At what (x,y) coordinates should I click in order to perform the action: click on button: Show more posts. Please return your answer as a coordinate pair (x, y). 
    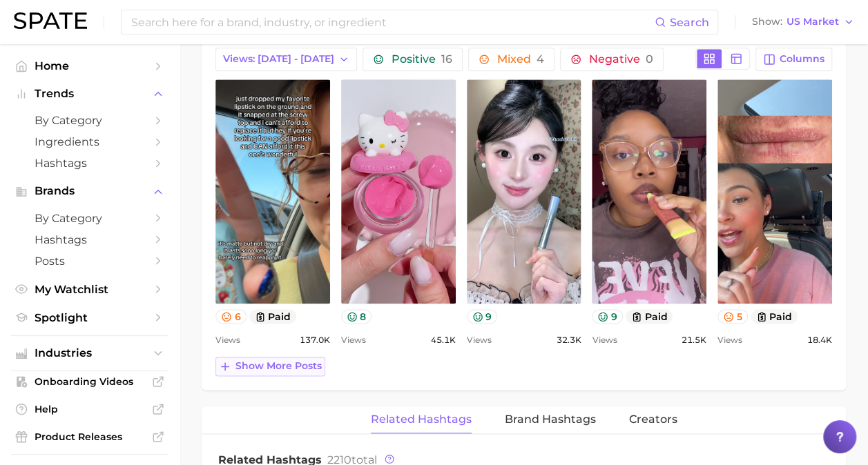
    Looking at the image, I should click on (270, 366).